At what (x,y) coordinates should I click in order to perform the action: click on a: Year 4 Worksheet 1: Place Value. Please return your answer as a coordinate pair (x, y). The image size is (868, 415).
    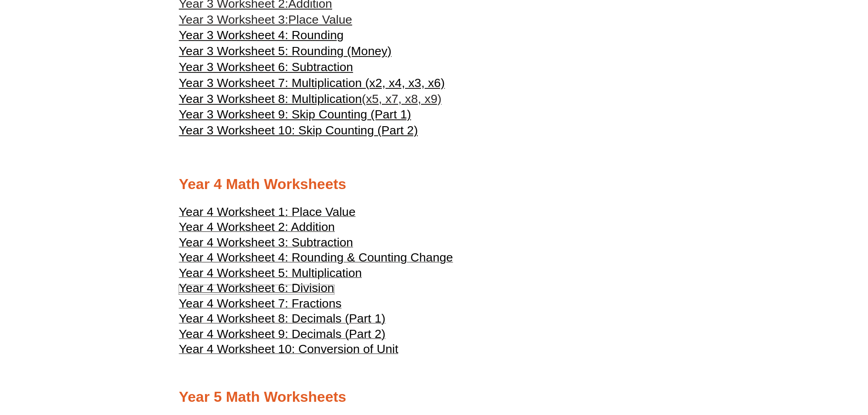
    Looking at the image, I should click on (268, 214).